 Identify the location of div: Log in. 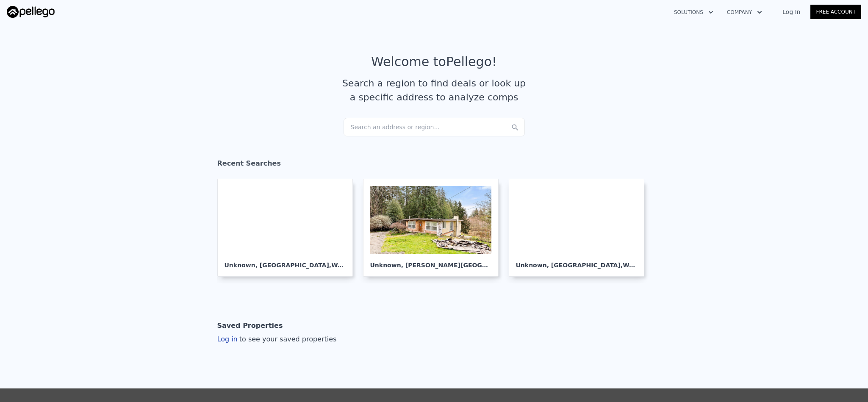
(277, 339).